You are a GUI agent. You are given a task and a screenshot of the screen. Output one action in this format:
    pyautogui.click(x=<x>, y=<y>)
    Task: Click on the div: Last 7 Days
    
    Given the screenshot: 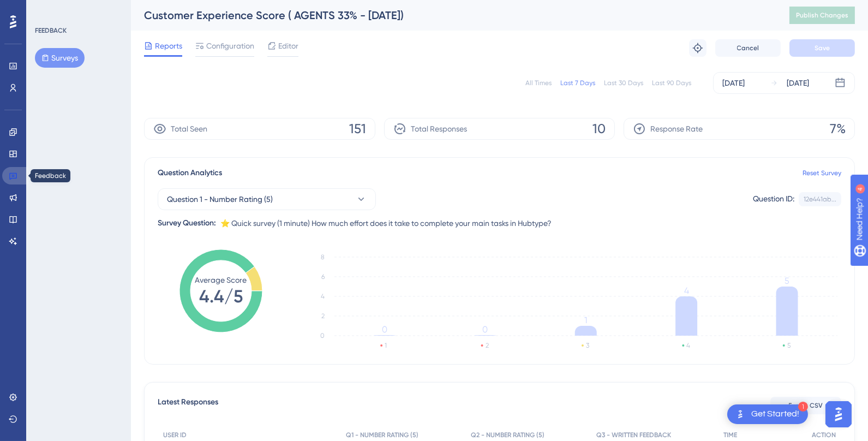 What is the action you would take?
    pyautogui.click(x=578, y=83)
    